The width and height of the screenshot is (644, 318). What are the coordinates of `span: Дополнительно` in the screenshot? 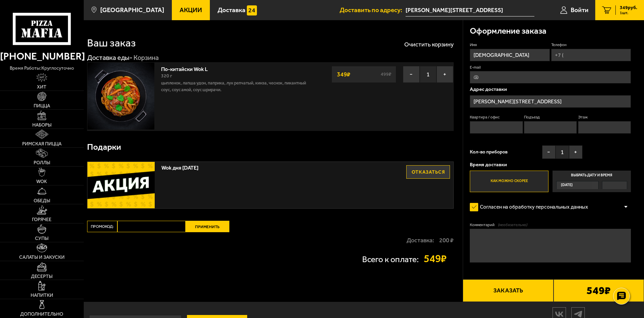 It's located at (42, 314).